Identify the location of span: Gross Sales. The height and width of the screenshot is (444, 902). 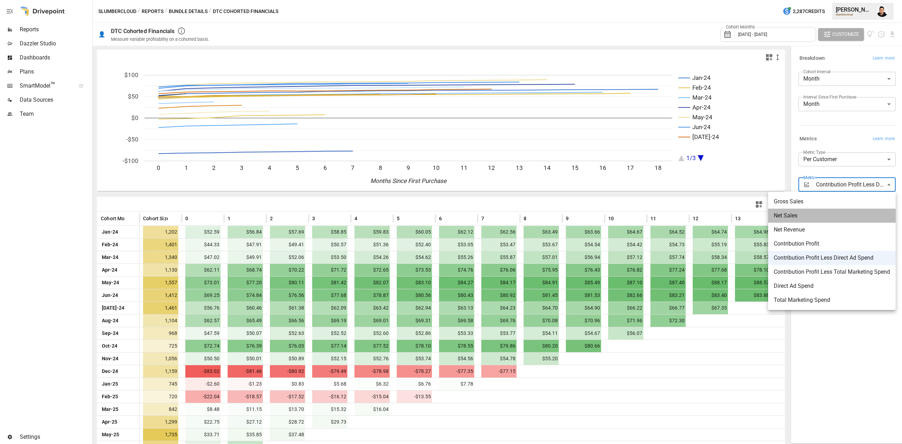
(832, 202).